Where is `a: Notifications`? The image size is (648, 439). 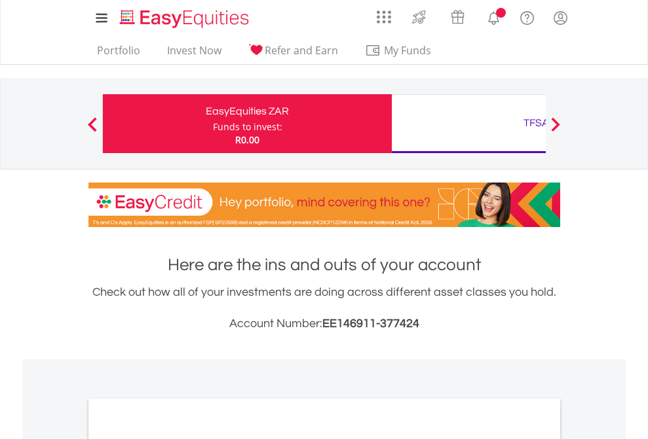
a: Notifications is located at coordinates (493, 16).